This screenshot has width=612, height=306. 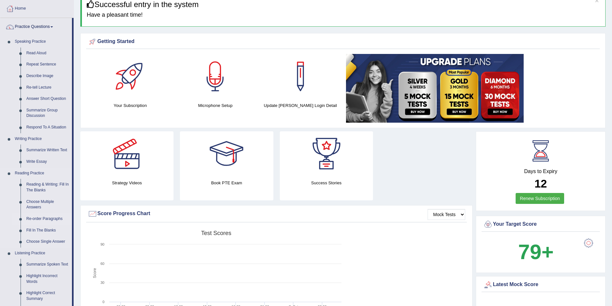 I want to click on a: Reading Practice, so click(x=42, y=173).